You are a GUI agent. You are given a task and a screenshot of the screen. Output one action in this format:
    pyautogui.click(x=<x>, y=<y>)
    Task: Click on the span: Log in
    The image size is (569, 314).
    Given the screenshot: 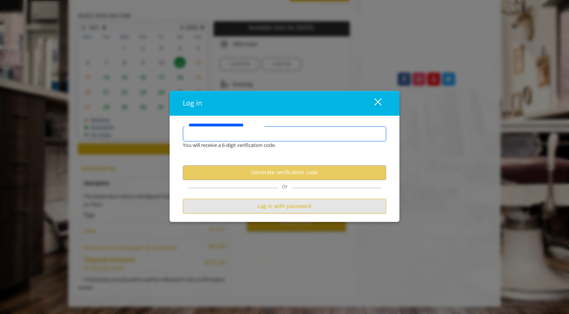 What is the action you would take?
    pyautogui.click(x=192, y=103)
    